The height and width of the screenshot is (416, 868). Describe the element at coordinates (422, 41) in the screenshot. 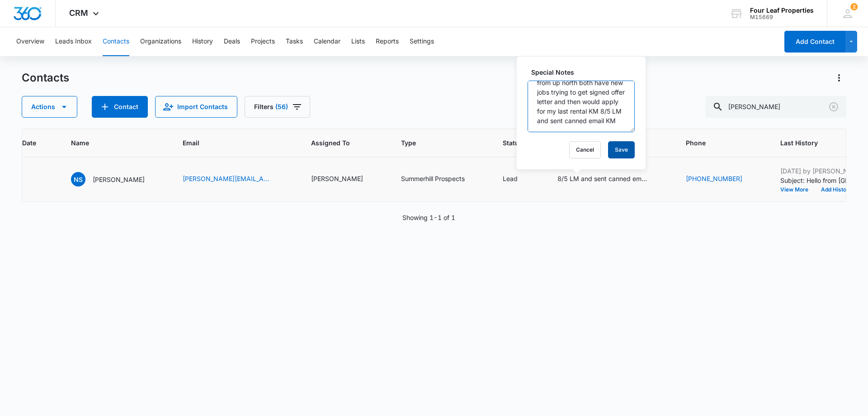

I see `button: Settings` at that location.